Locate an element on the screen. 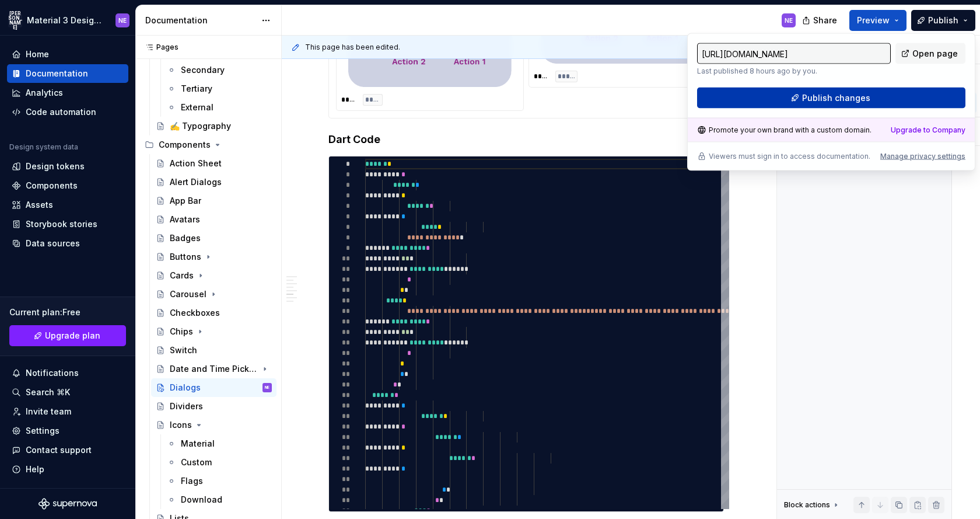 The height and width of the screenshot is (519, 980). a: Components is located at coordinates (67, 186).